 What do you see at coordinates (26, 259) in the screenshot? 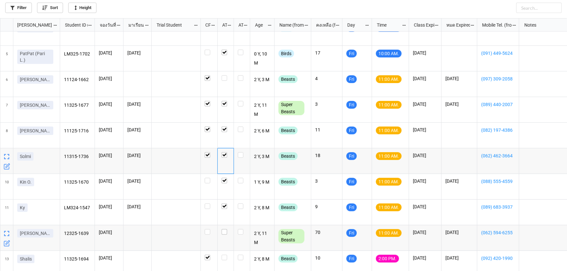
I see `p: Shalis` at bounding box center [26, 259].